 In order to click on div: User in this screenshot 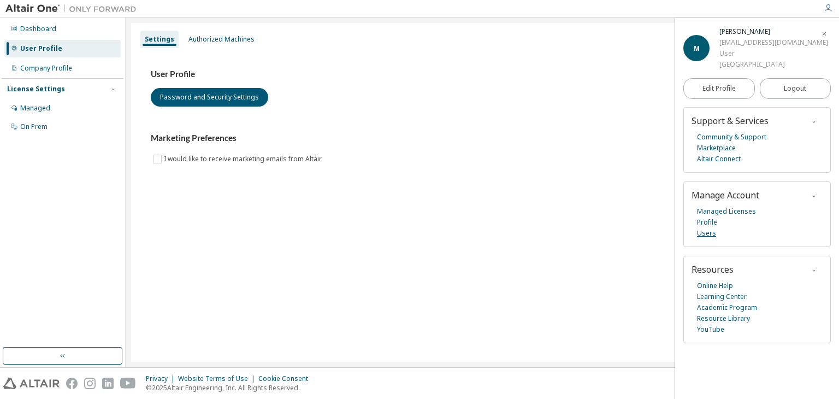, I will do `click(773, 54)`.